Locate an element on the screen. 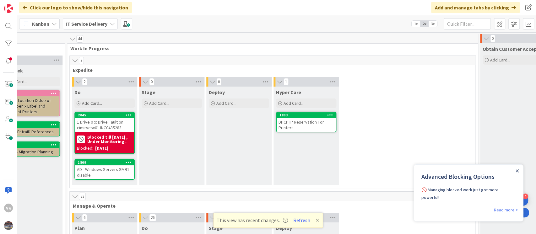  span: 6 is located at coordinates (84, 218).